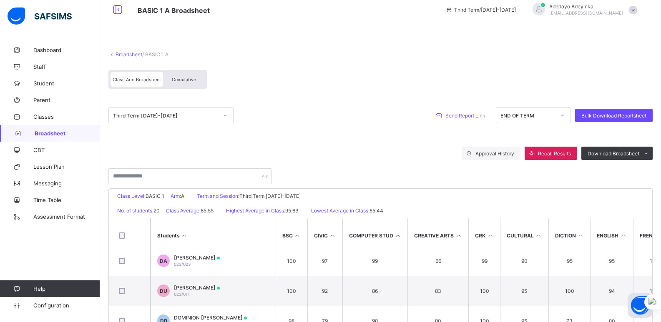 The width and height of the screenshot is (661, 322). What do you see at coordinates (67, 167) in the screenshot?
I see `span: Lesson Plan` at bounding box center [67, 167].